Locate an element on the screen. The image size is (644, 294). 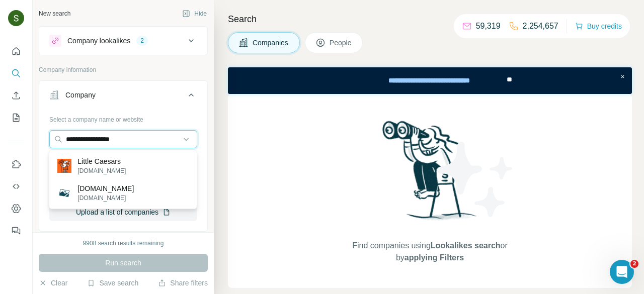
button: My lists is located at coordinates (16, 118).